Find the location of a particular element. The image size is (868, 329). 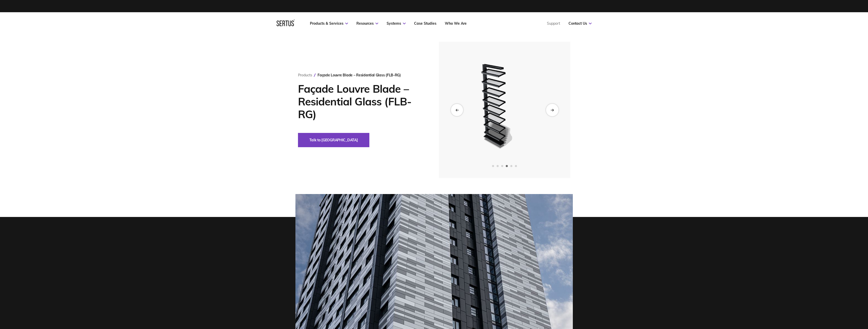

a: Products & Services is located at coordinates (329, 24).